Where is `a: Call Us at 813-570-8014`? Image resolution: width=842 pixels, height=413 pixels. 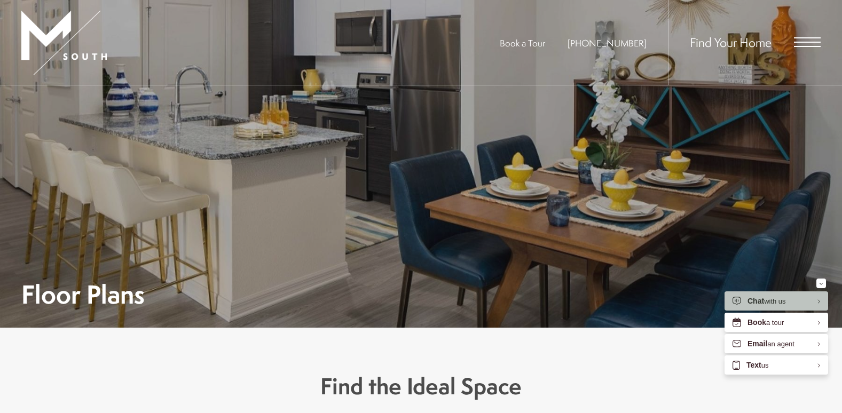 a: Call Us at 813-570-8014 is located at coordinates (607, 43).